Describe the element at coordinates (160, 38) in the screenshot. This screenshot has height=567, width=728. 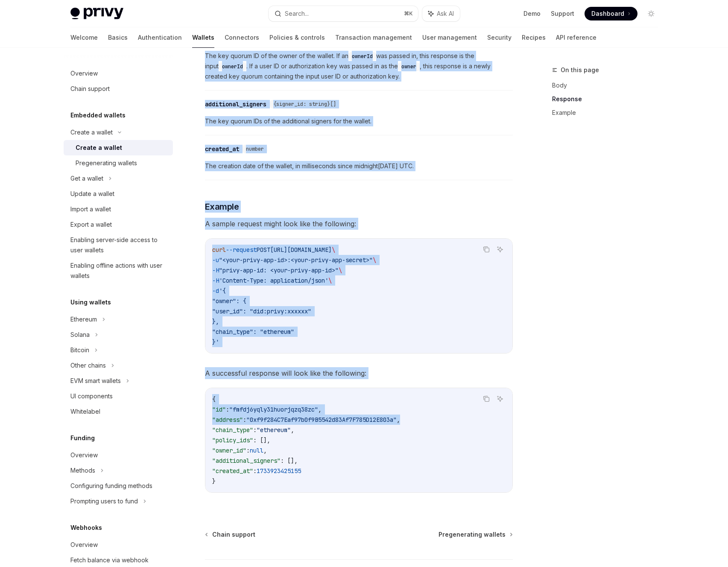
I see `a: Authentication` at that location.